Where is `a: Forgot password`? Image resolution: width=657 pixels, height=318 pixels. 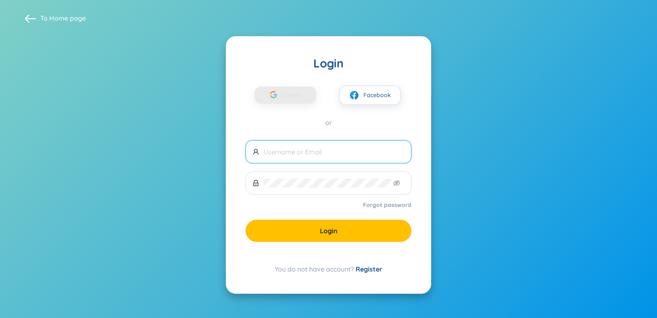 a: Forgot password is located at coordinates (387, 205).